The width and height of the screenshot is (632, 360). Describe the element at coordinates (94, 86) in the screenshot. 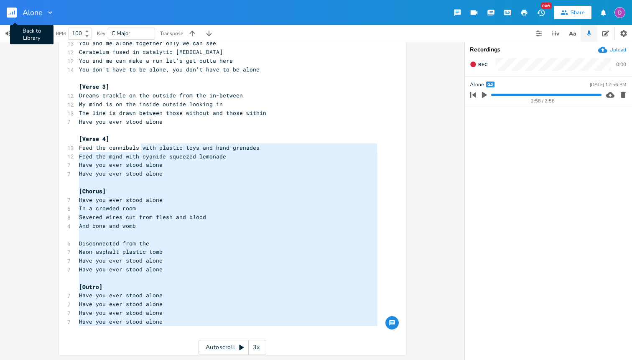

I see `span: [Verse 3]` at that location.